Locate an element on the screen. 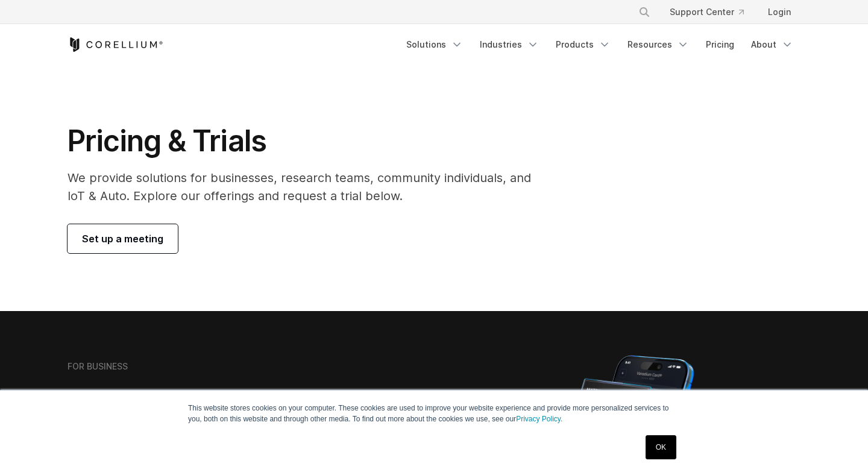  h2: Corellium Viper is located at coordinates (221, 401).